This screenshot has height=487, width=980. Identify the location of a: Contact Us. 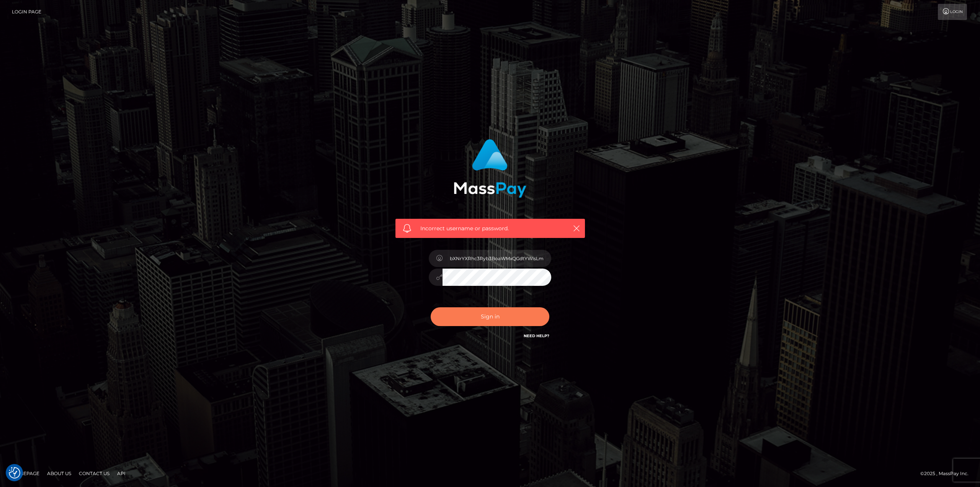
(94, 473).